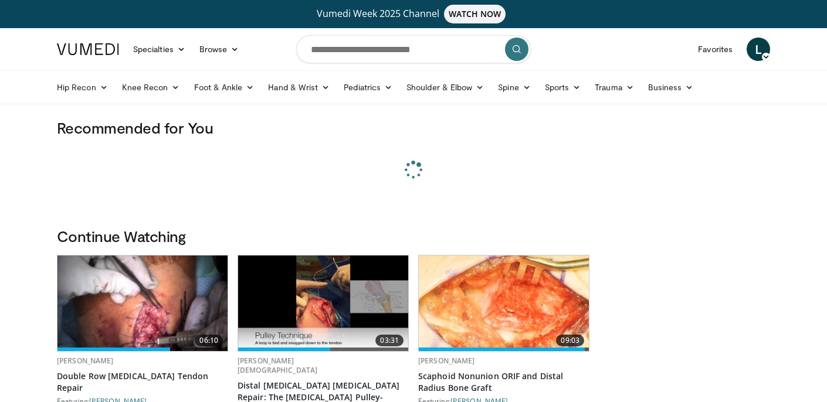  What do you see at coordinates (159, 49) in the screenshot?
I see `a: Specialties` at bounding box center [159, 49].